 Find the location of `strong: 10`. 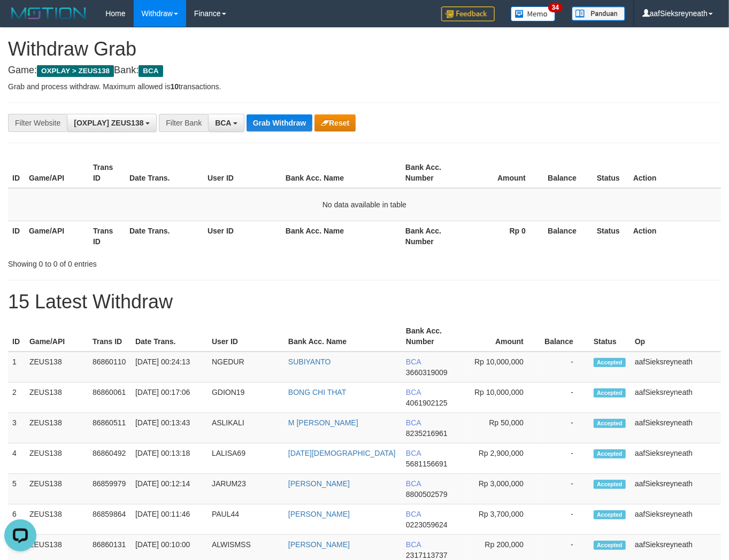

strong: 10 is located at coordinates (174, 86).